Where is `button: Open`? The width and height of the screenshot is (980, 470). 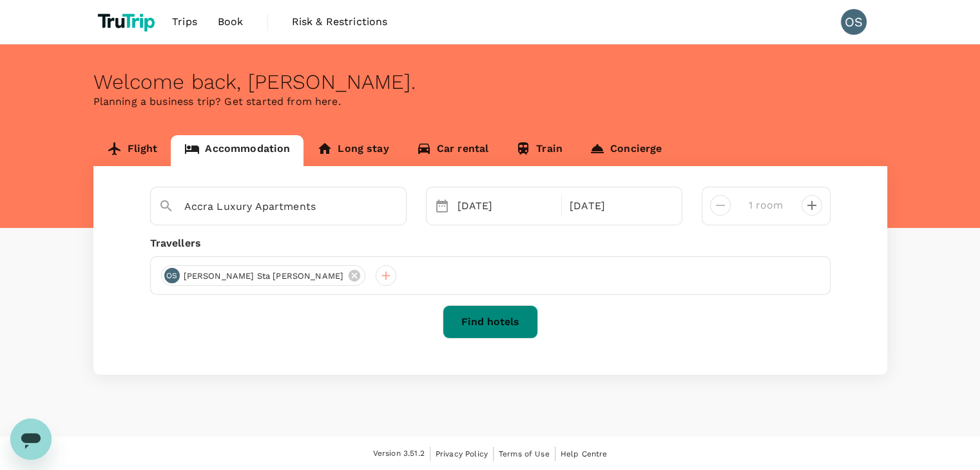 button: Open is located at coordinates (398, 207).